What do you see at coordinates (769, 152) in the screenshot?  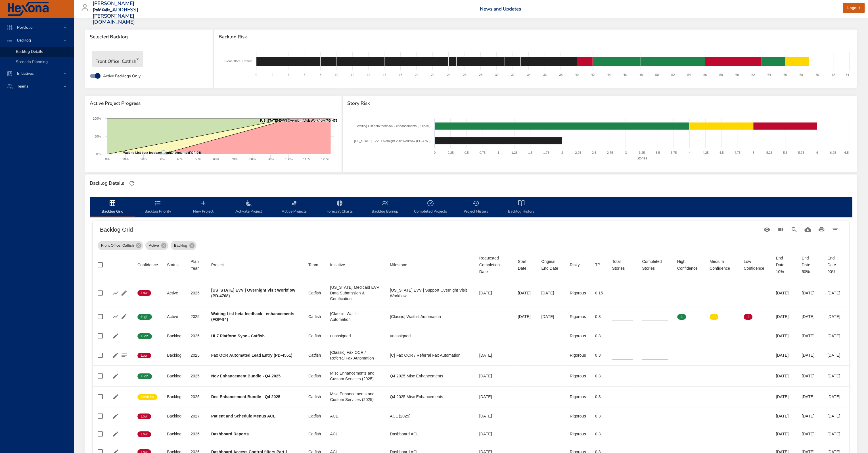 I see `text: 5.25` at bounding box center [769, 152].